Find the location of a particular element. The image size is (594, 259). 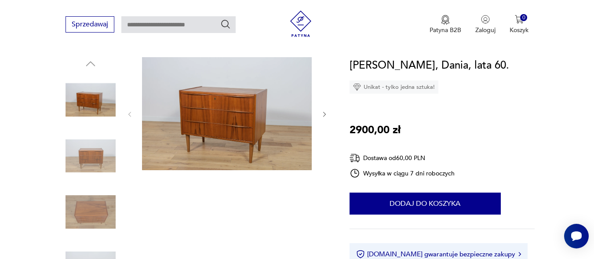

button: Zaloguj is located at coordinates (485, 25).